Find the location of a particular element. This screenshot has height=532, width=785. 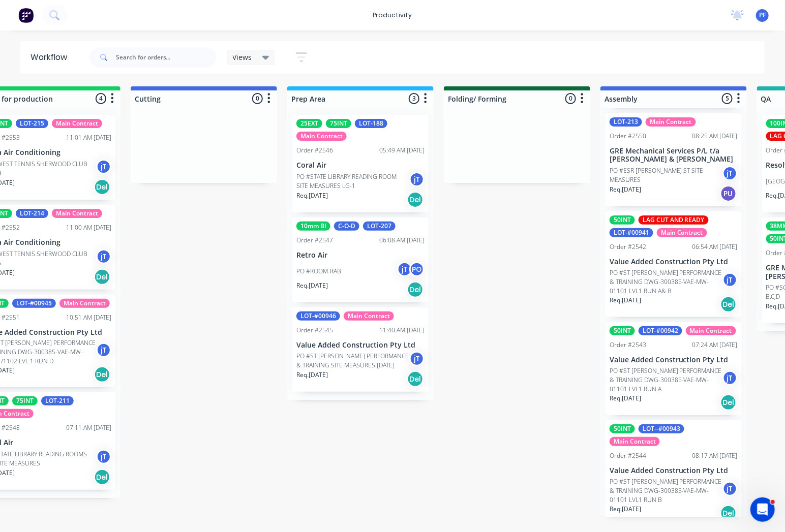

div: PO is located at coordinates (417, 270).